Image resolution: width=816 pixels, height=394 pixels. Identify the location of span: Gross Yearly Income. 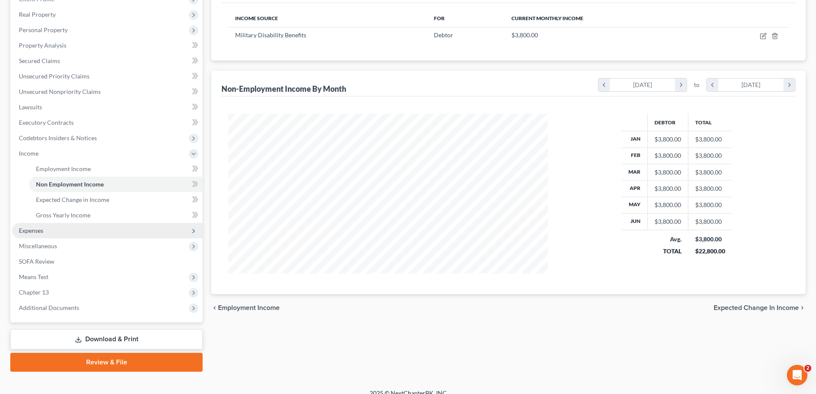
(63, 215).